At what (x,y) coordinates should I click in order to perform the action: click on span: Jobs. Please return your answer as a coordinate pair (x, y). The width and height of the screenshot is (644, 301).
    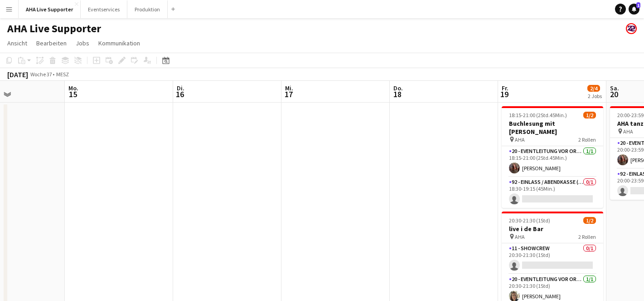
    Looking at the image, I should click on (83, 43).